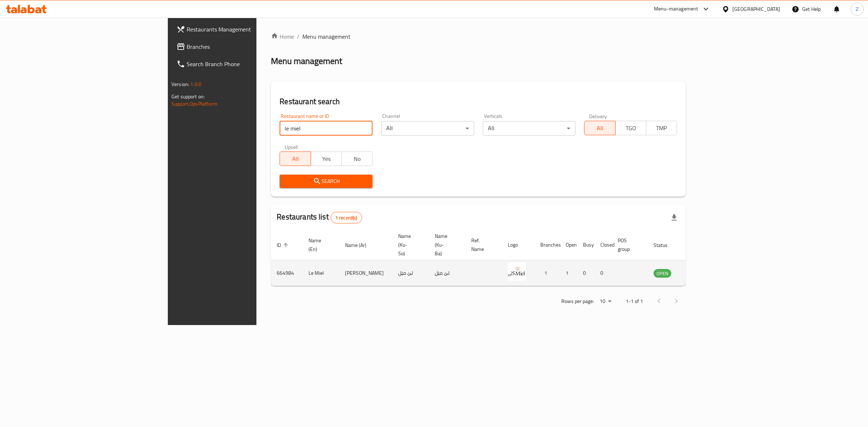 Image resolution: width=868 pixels, height=427 pixels. What do you see at coordinates (180, 85) in the screenshot?
I see `span: Version:` at bounding box center [180, 85].